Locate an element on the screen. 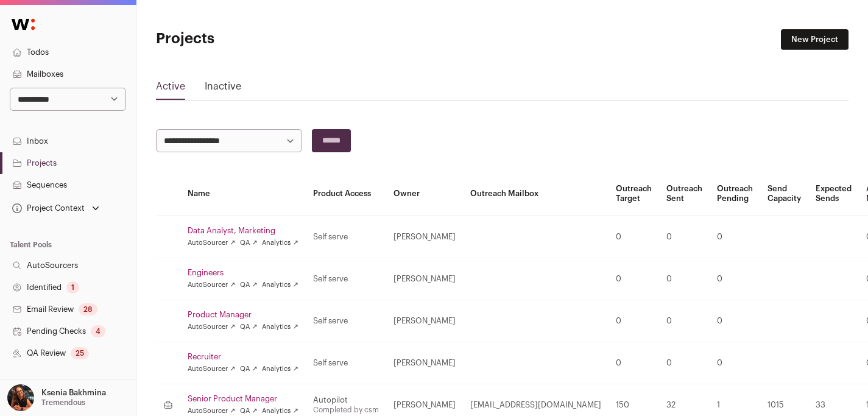  th: Owner is located at coordinates (425, 194).